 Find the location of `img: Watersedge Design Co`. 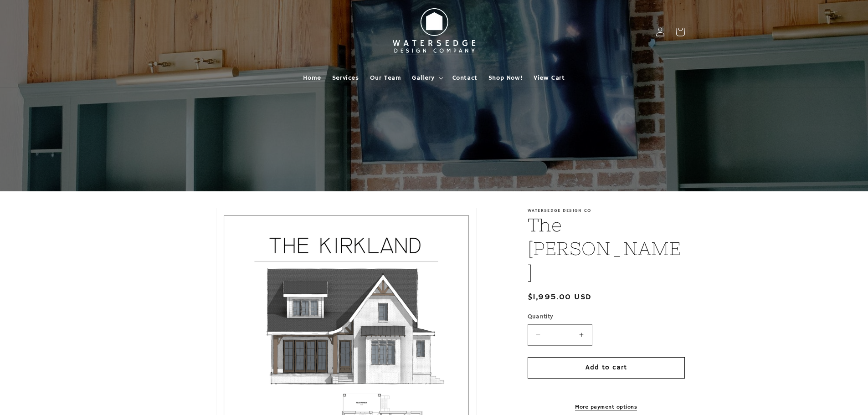

img: Watersedge Design Co is located at coordinates (434, 32).